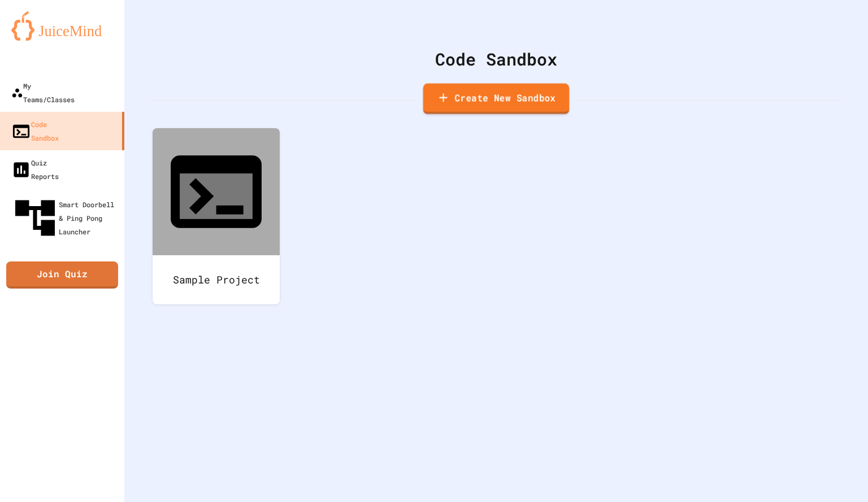 This screenshot has height=502, width=868. What do you see at coordinates (216, 216) in the screenshot?
I see `a: Sample Project` at bounding box center [216, 216].